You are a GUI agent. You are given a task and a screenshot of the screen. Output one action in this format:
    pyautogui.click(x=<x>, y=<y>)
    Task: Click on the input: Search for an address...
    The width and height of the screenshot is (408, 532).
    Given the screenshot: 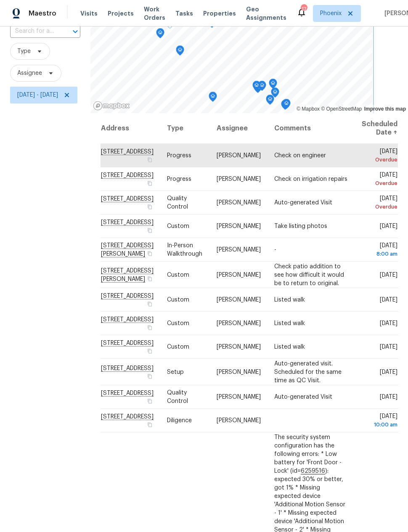 What is the action you would take?
    pyautogui.click(x=33, y=31)
    